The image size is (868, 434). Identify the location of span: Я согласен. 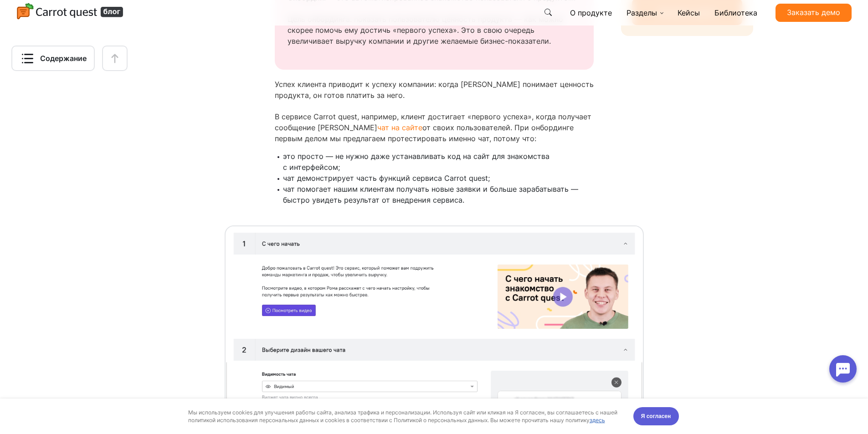
(656, 18).